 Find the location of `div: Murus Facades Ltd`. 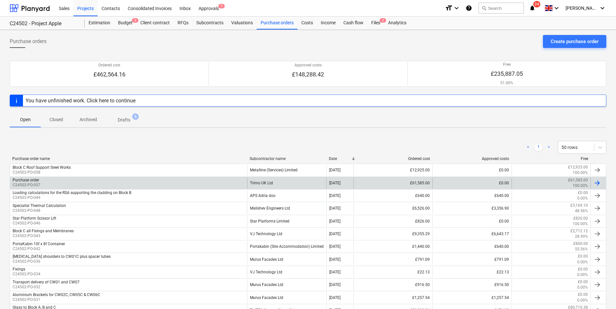

div: Murus Facades Ltd is located at coordinates (287, 259).